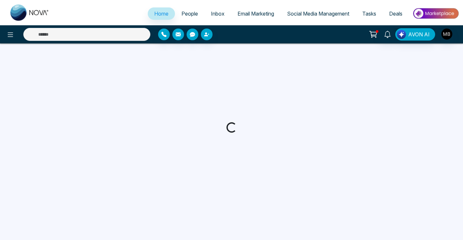 The image size is (463, 240). What do you see at coordinates (401, 34) in the screenshot?
I see `img: Lead Flow` at bounding box center [401, 34].